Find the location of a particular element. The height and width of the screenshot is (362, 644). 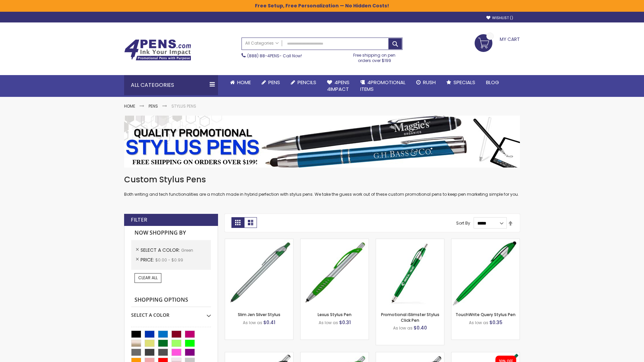

strong: Stylus Pens is located at coordinates (184, 106).